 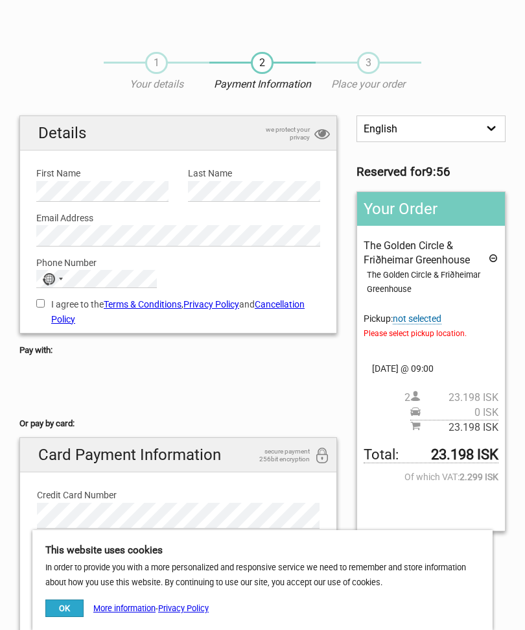 What do you see at coordinates (417, 252) in the screenshot?
I see `span: The Golden Circle & Friðheimar Greenhouse` at bounding box center [417, 252].